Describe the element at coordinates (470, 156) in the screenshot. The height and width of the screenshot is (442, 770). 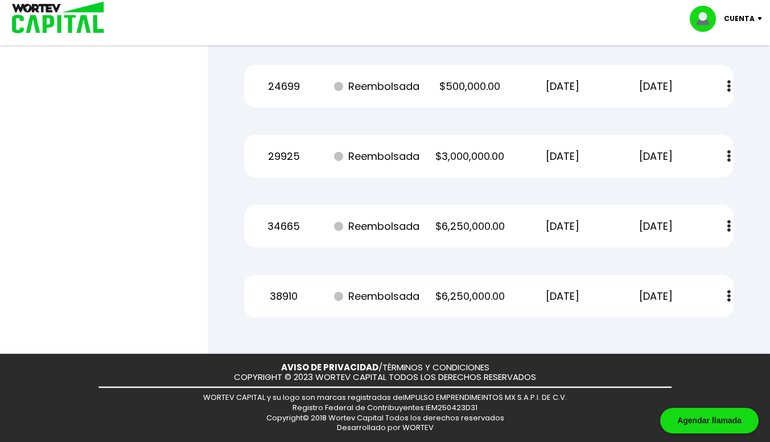
I see `p: $3,000,000.00` at that location.